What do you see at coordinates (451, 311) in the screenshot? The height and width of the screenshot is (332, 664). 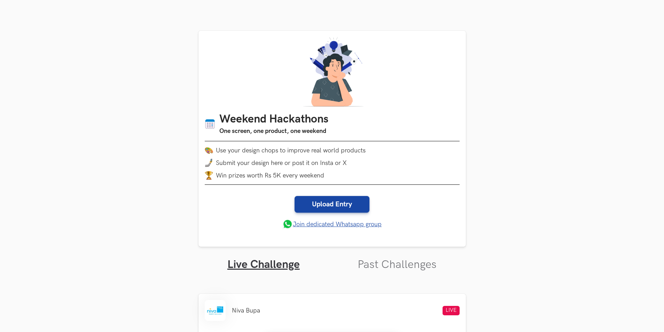 I see `span: LIVE` at bounding box center [451, 311].